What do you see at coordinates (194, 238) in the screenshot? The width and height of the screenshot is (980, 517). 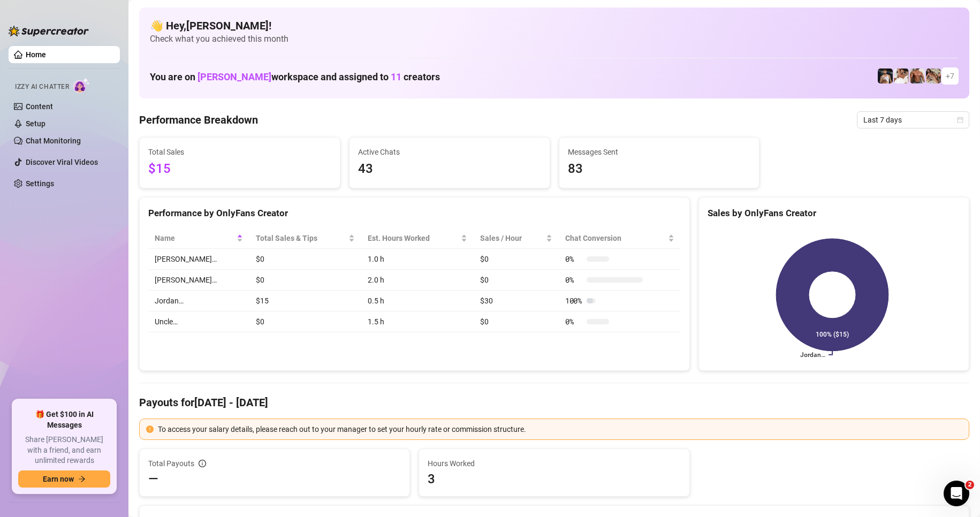 I see `span: Name` at bounding box center [194, 238].